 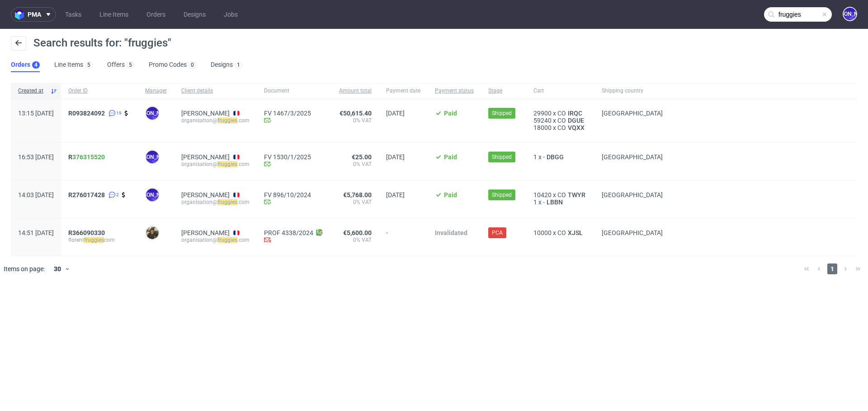 What do you see at coordinates (89, 157) in the screenshot?
I see `a: 376315520` at bounding box center [89, 157].